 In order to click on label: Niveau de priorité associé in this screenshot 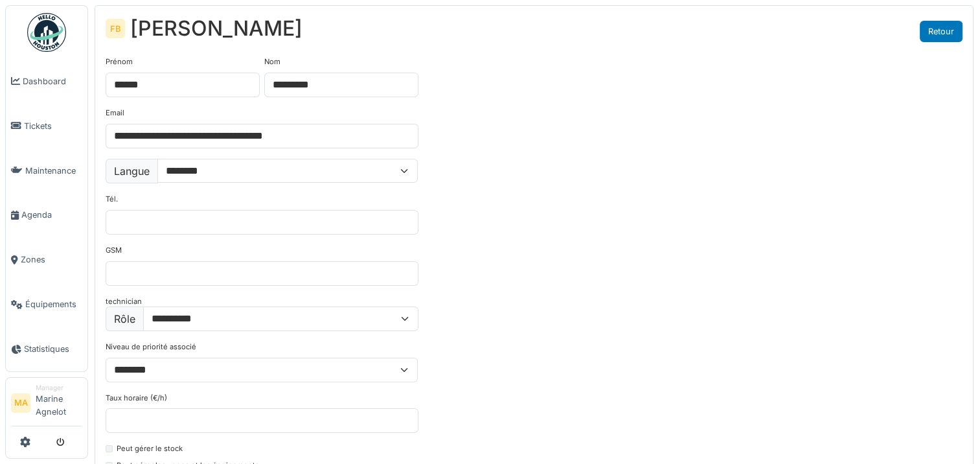, I will do `click(151, 346)`.